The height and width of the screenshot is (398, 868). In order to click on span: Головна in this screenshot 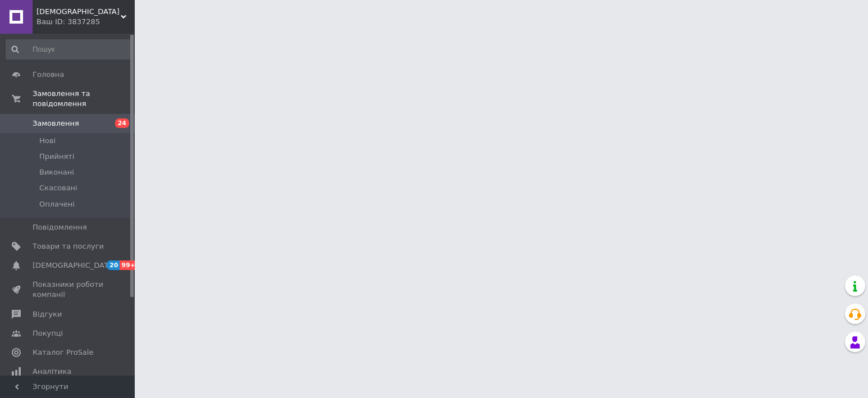, I will do `click(48, 74)`.